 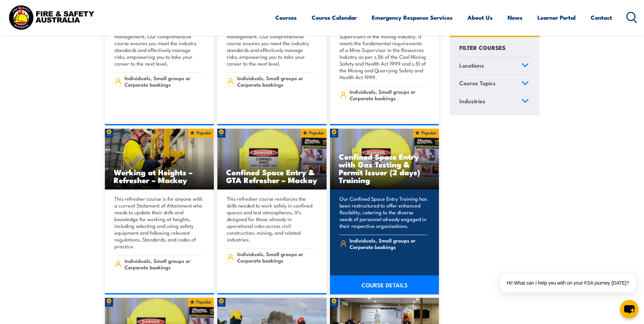 I want to click on h3: Confined Space Entry with Gas Testing & Permit Issuer (2 days) Training, so click(x=385, y=168).